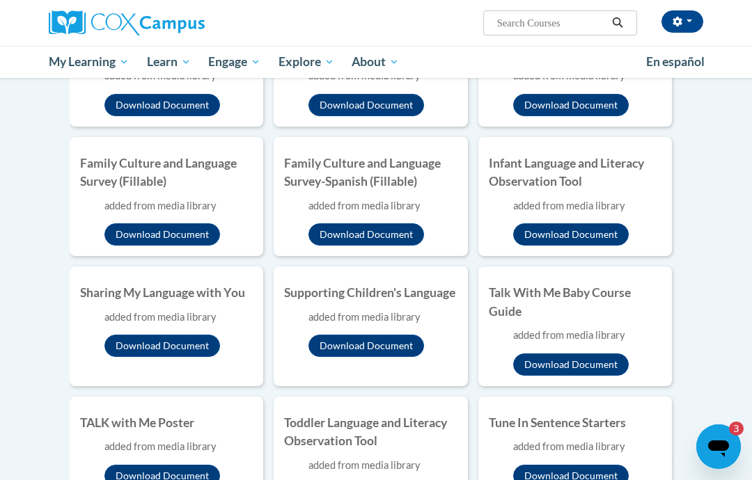  What do you see at coordinates (166, 423) in the screenshot?
I see `h4: TALK with Me Poster` at bounding box center [166, 423].